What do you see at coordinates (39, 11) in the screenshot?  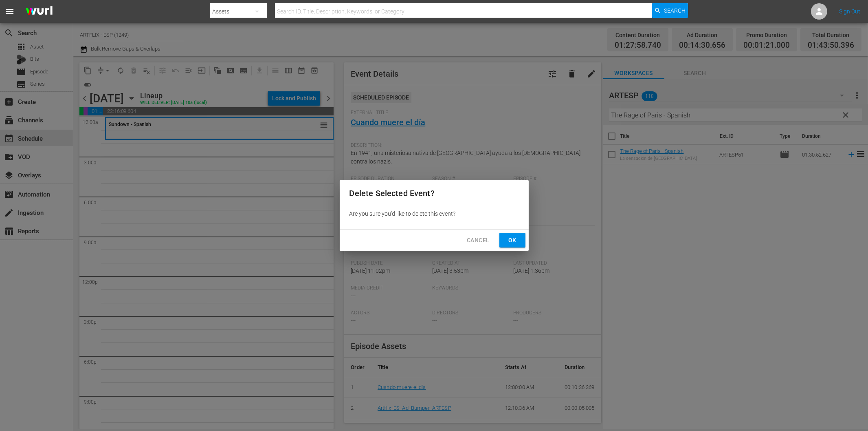 I see `img: ans4CAIJ8jUAAAAAAAAAAAAAAAAAAAAAAAAgQb4GAAAAAAAAAAAAAAAAAAAAAAAAJMjXAAAAAAAAAAAAAAAAAAAAAAAAgAT5G...` at bounding box center [39, 11].